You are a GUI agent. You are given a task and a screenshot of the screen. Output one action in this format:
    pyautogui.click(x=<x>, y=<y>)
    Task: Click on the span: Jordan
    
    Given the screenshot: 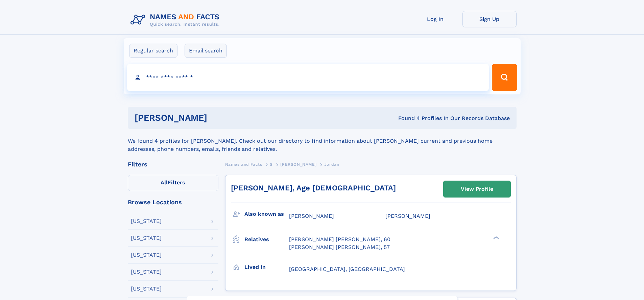 What is the action you would take?
    pyautogui.click(x=332, y=164)
    